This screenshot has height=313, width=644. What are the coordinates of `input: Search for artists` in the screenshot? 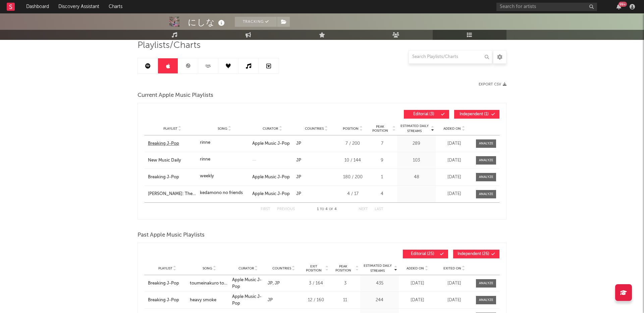 It's located at (547, 7).